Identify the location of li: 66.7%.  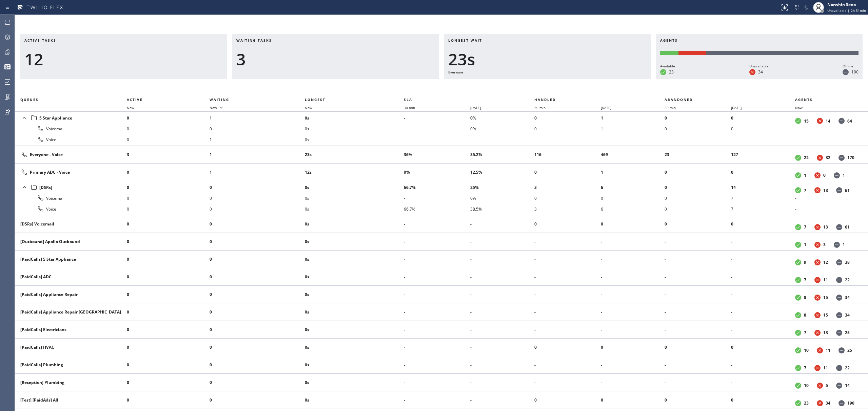
(437, 187).